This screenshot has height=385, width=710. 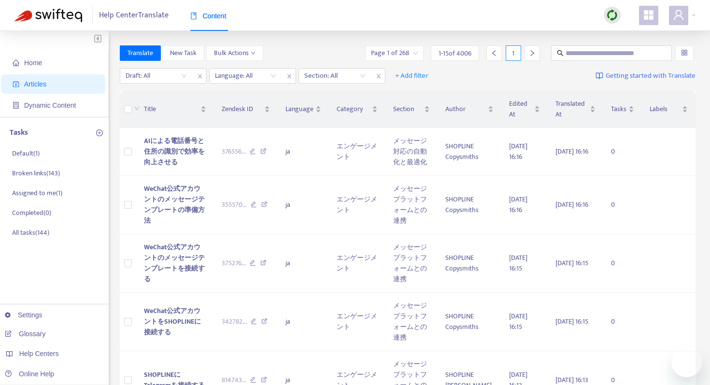 What do you see at coordinates (234, 205) in the screenshot?
I see `span: 355570 ...` at bounding box center [234, 205].